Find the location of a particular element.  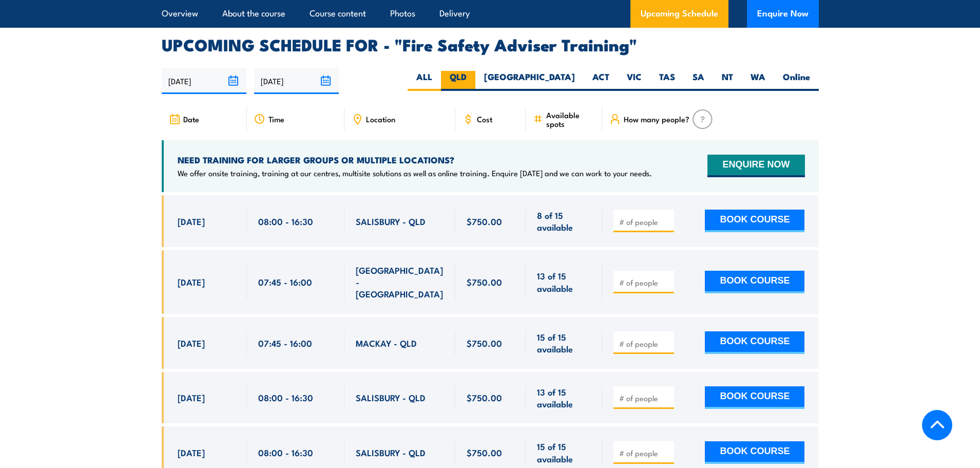

label: QLD is located at coordinates (458, 81).